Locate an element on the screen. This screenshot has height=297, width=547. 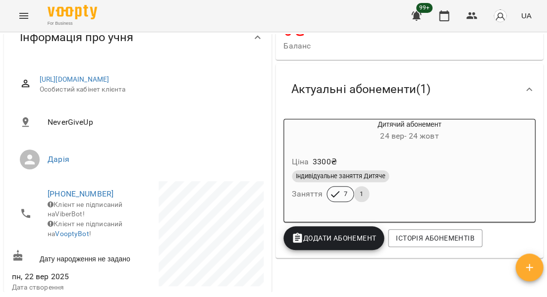
span: Історія абонементів is located at coordinates (435, 238).